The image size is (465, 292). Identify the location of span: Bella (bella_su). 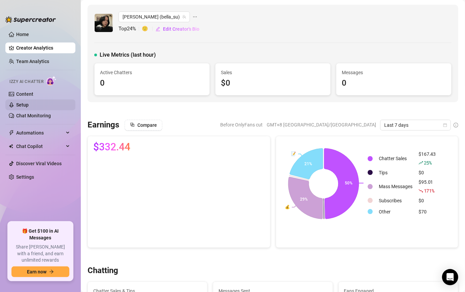
(154, 17).